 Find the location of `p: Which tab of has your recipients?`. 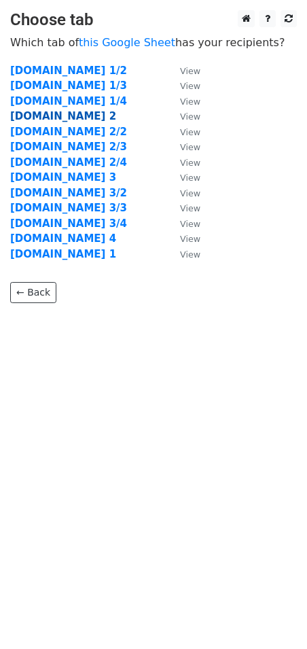

p: Which tab of has your recipients? is located at coordinates (154, 42).